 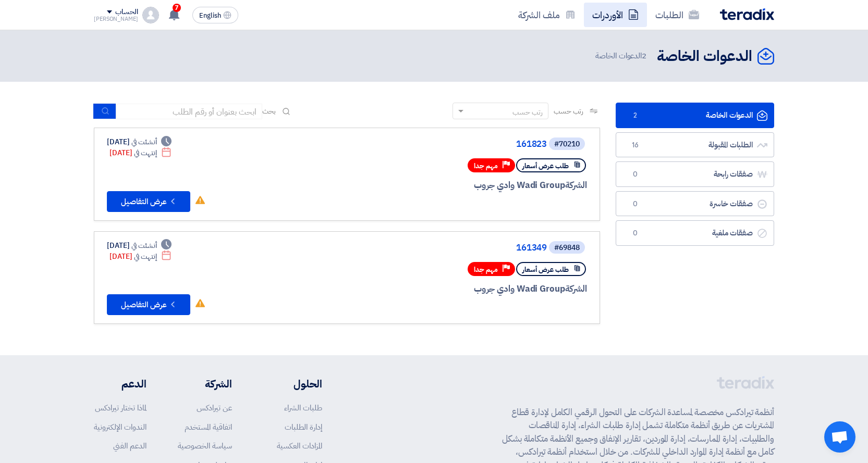 I want to click on li: الحلول, so click(x=292, y=384).